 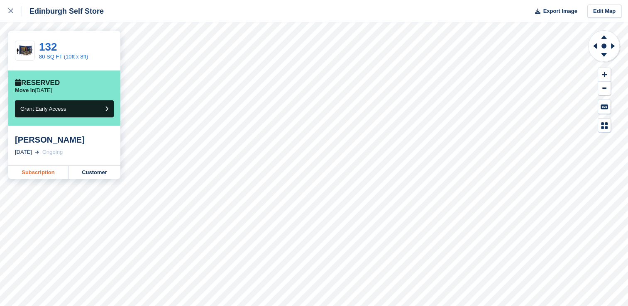 I want to click on button: Map Legend, so click(x=604, y=125).